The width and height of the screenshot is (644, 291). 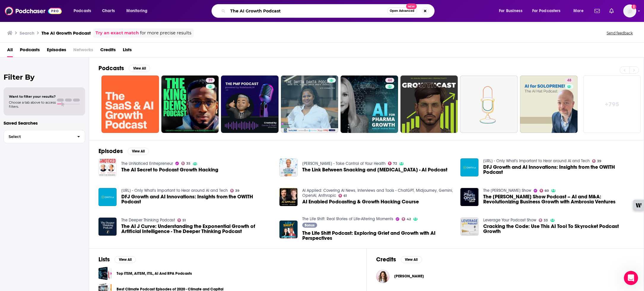 I want to click on span: Charts, so click(x=108, y=11).